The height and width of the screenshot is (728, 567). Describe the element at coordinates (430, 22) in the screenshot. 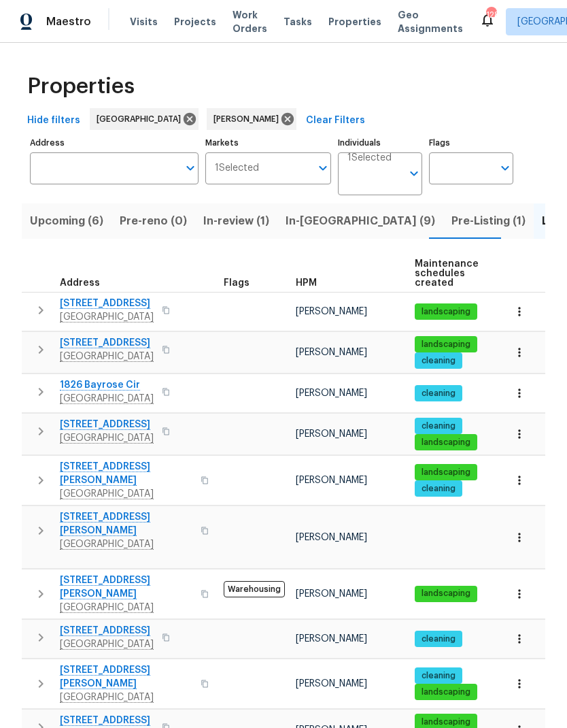

I see `span: Geo Assignments` at that location.